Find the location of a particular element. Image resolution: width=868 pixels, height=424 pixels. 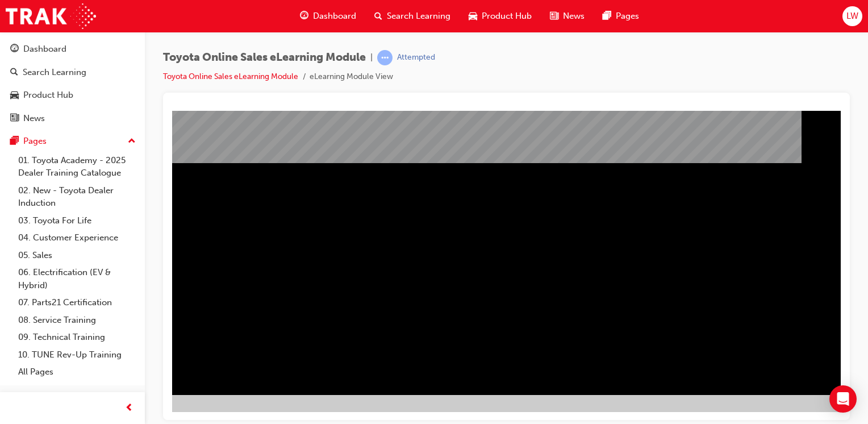

a: Dashboard is located at coordinates (72, 49).